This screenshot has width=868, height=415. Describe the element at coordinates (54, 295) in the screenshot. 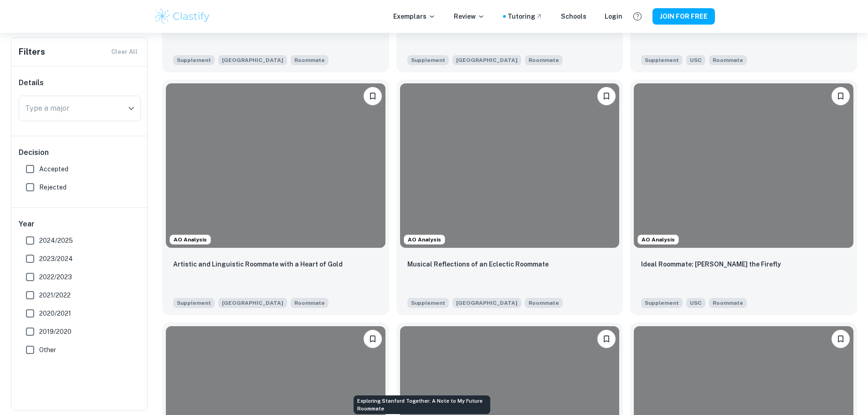

I see `span: 2021/2022` at that location.